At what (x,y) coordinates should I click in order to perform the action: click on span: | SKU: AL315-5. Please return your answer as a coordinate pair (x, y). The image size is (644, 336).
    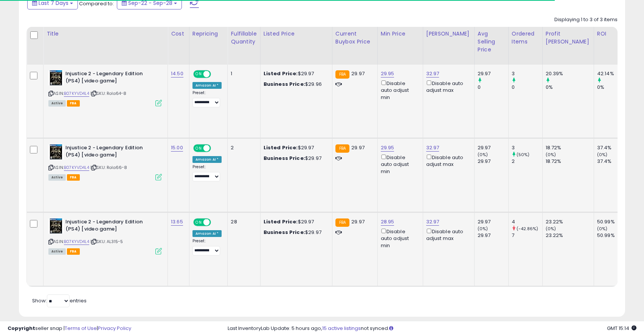
    Looking at the image, I should click on (107, 242).